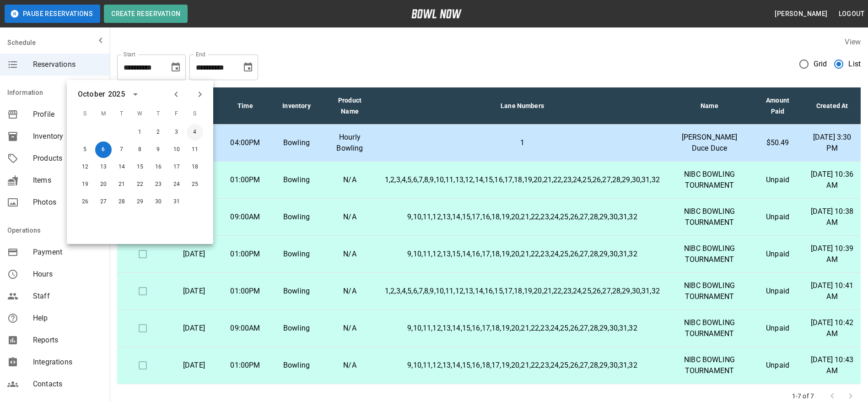  I want to click on p: Hourly Bowling, so click(349, 142).